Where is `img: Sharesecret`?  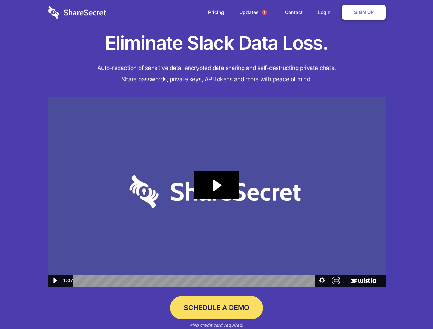 img: Sharesecret is located at coordinates (217, 192).